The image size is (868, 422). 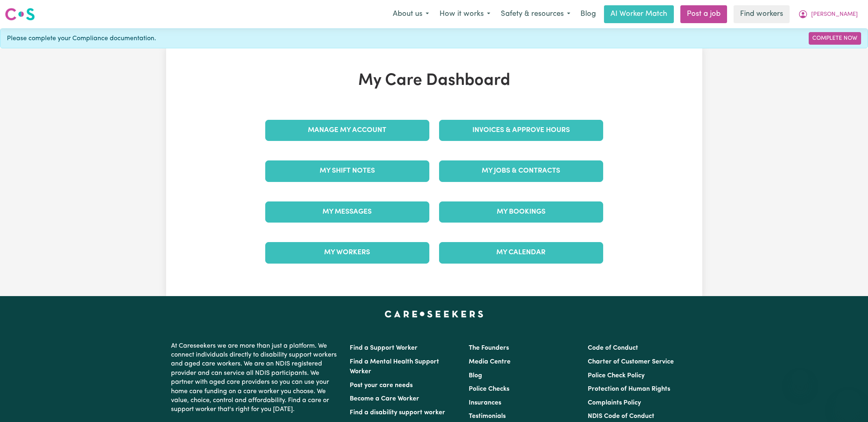 What do you see at coordinates (385, 399) in the screenshot?
I see `a: Become a Care Worker` at bounding box center [385, 399].